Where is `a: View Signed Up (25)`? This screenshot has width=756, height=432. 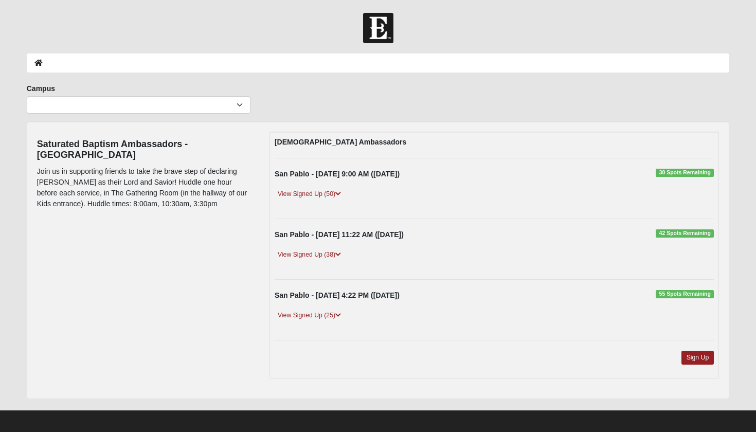
a: View Signed Up (25) is located at coordinates (309, 315).